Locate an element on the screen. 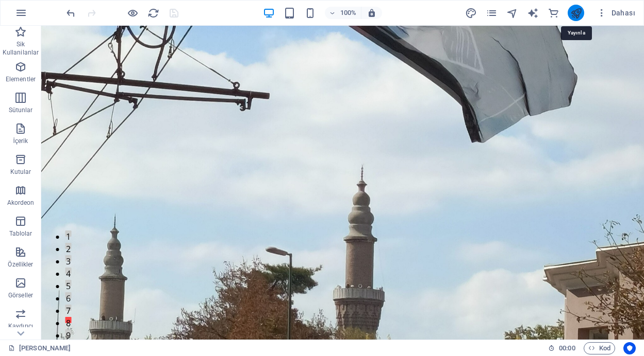 The image size is (644, 356). p: Akordeon is located at coordinates (21, 203).